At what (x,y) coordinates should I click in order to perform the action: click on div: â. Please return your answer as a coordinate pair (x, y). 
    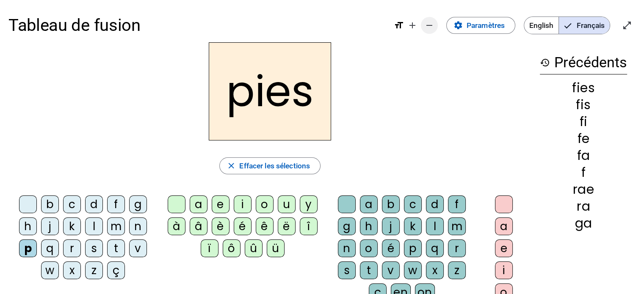
    Looking at the image, I should click on (199, 226).